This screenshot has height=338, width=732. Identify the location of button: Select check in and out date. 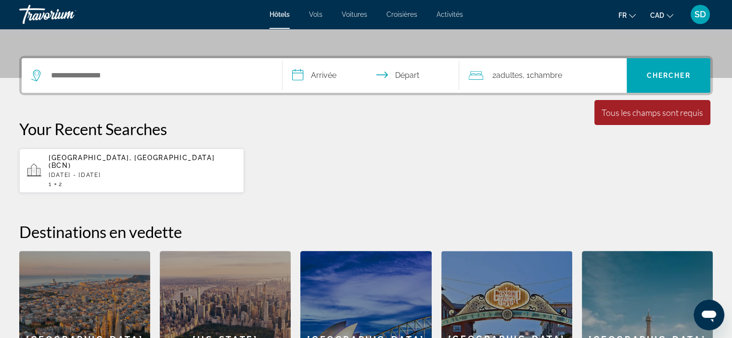
(371, 76).